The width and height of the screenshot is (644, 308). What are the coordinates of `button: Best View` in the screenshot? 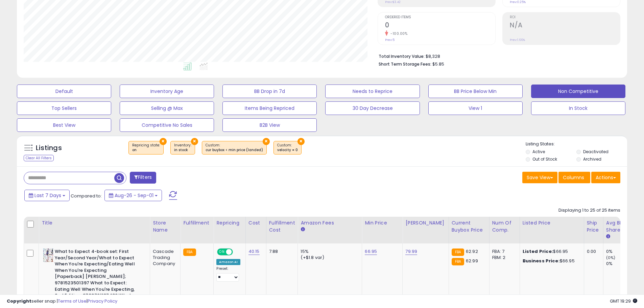 It's located at (64, 125).